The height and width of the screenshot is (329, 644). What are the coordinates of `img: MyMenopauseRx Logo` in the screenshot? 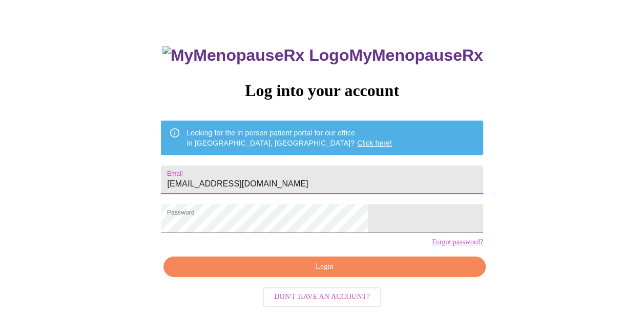 It's located at (256, 55).